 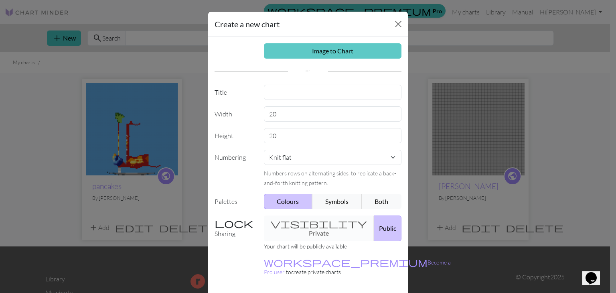 What do you see at coordinates (388, 228) in the screenshot?
I see `button: Public` at bounding box center [388, 228].